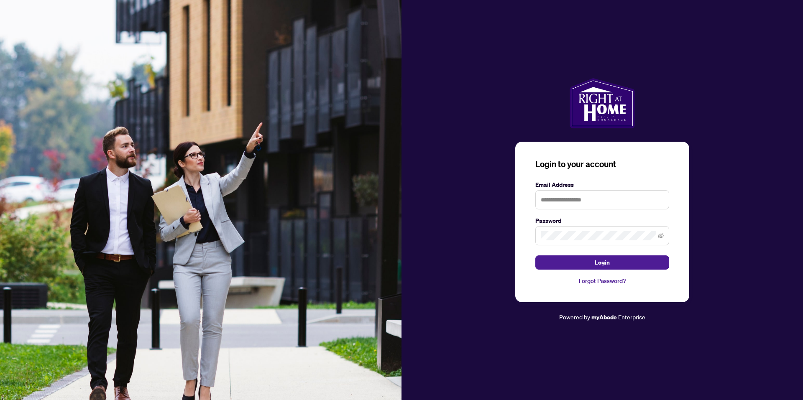 The width and height of the screenshot is (803, 400). Describe the element at coordinates (661, 236) in the screenshot. I see `span: eye-invisible` at that location.